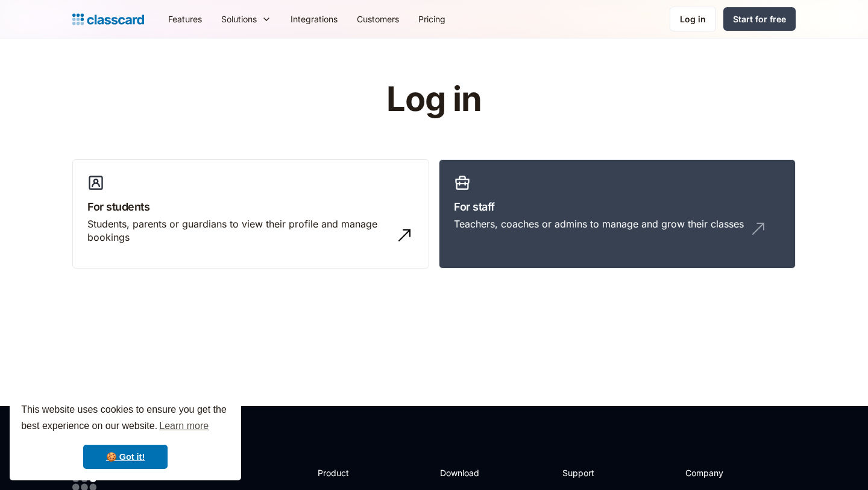 The width and height of the screenshot is (868, 490). Describe the element at coordinates (377, 19) in the screenshot. I see `a: Customers` at that location.